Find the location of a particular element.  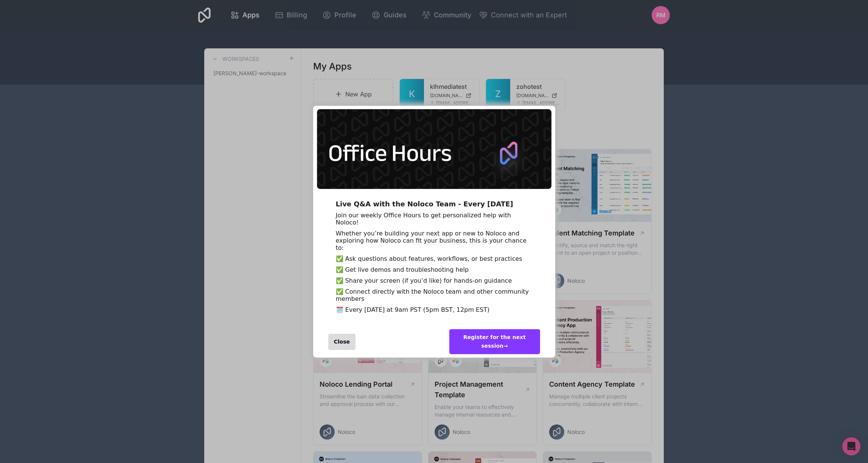

span: ✅ Connect directly with the Noloco team and other community members is located at coordinates (432, 295).